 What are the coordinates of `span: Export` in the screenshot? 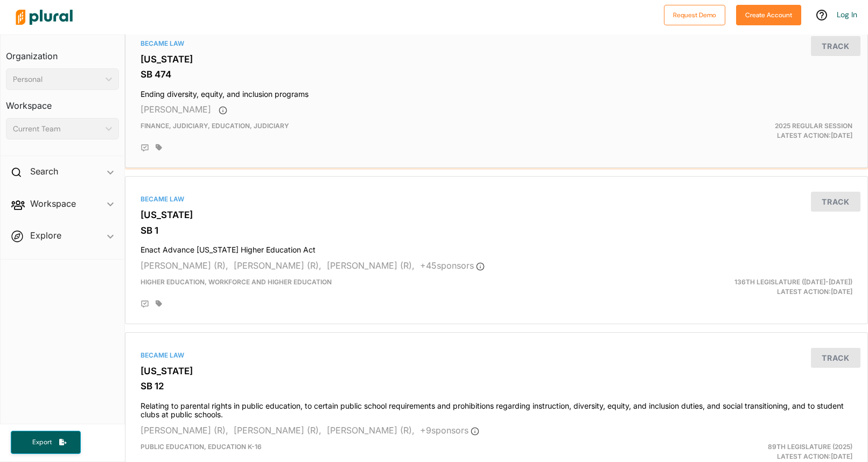 It's located at (42, 442).